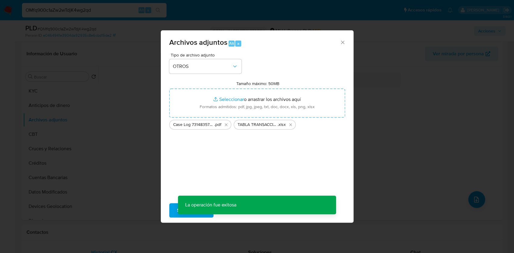  Describe the element at coordinates (290, 125) in the screenshot. I see `button: Eliminar TABLA TRANSACCIONAL 731483577 10.09.2025.xlsx` at that location.